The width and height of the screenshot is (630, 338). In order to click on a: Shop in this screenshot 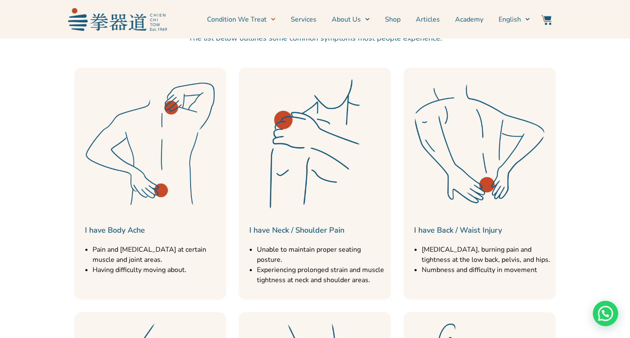, I will do `click(393, 19)`.